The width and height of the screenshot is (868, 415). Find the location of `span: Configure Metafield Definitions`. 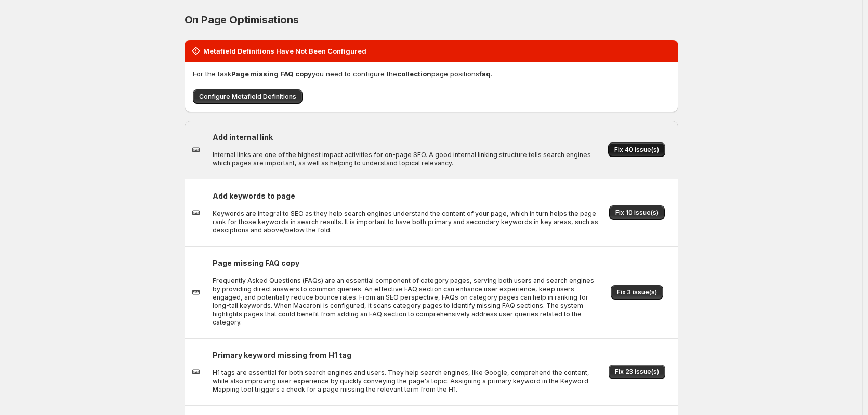

span: Configure Metafield Definitions is located at coordinates (247, 97).